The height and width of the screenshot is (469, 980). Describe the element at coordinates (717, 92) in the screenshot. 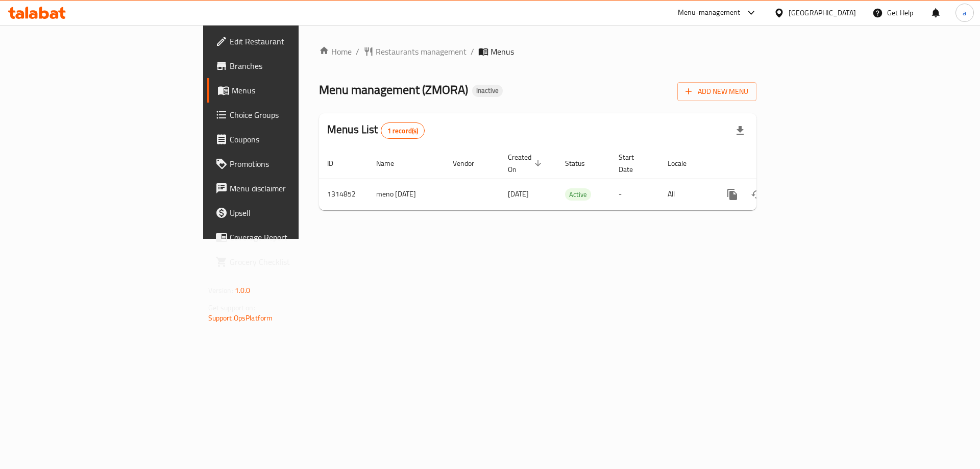

I see `span: Add New Menu` at that location.